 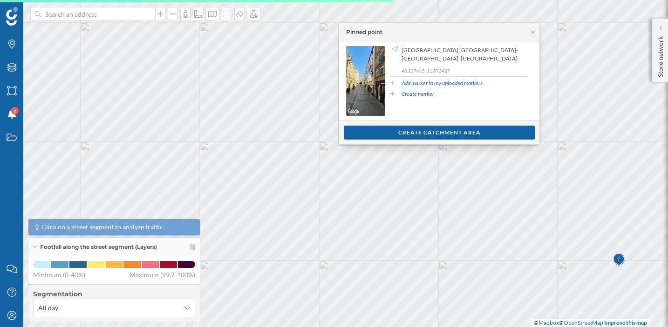 What do you see at coordinates (98, 247) in the screenshot?
I see `span: Footfall along the street segment (Layers)` at bounding box center [98, 247].